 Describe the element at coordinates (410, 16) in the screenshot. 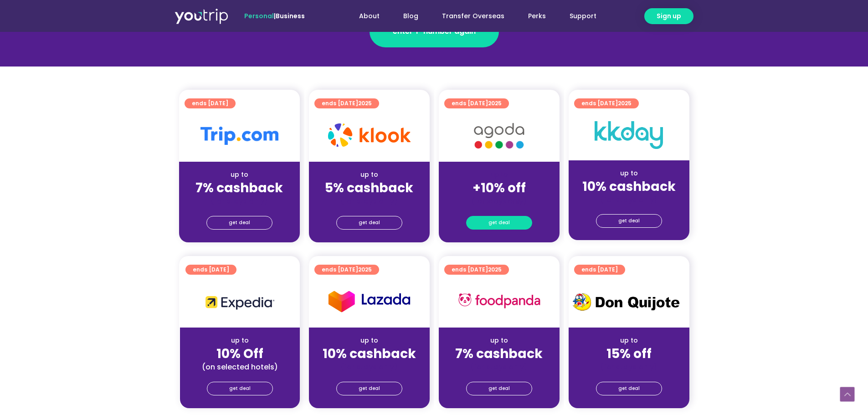

I see `a: Blog` at that location.